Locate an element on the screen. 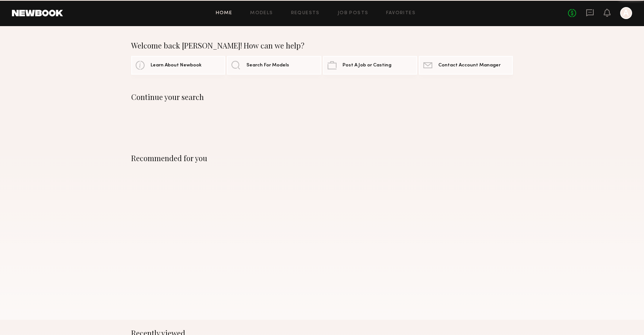 This screenshot has width=644, height=335. div: Continue your search is located at coordinates (322, 97).